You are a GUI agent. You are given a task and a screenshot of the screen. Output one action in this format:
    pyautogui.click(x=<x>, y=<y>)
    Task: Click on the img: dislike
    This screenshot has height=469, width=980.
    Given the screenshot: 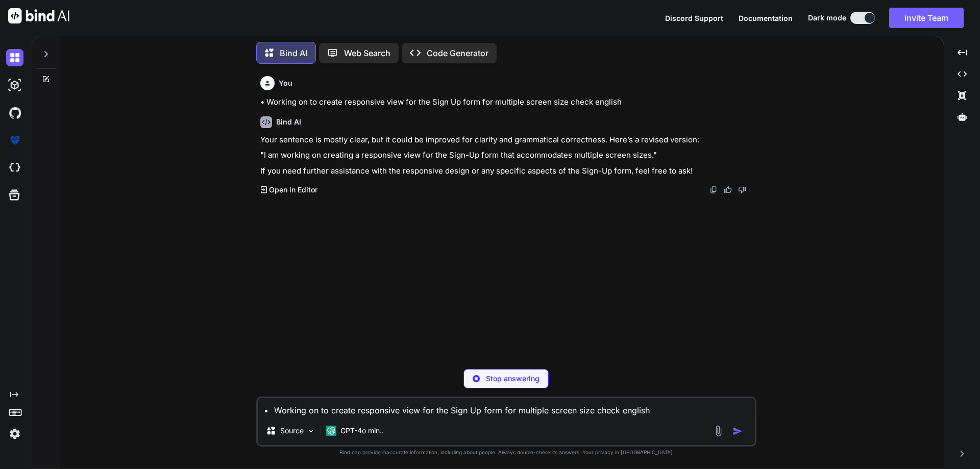 What is the action you would take?
    pyautogui.click(x=742, y=190)
    